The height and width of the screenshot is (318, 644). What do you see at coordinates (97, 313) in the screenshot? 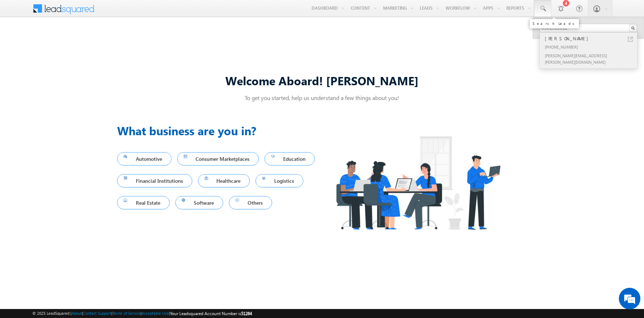
I see `a: Contact Support` at bounding box center [97, 313].